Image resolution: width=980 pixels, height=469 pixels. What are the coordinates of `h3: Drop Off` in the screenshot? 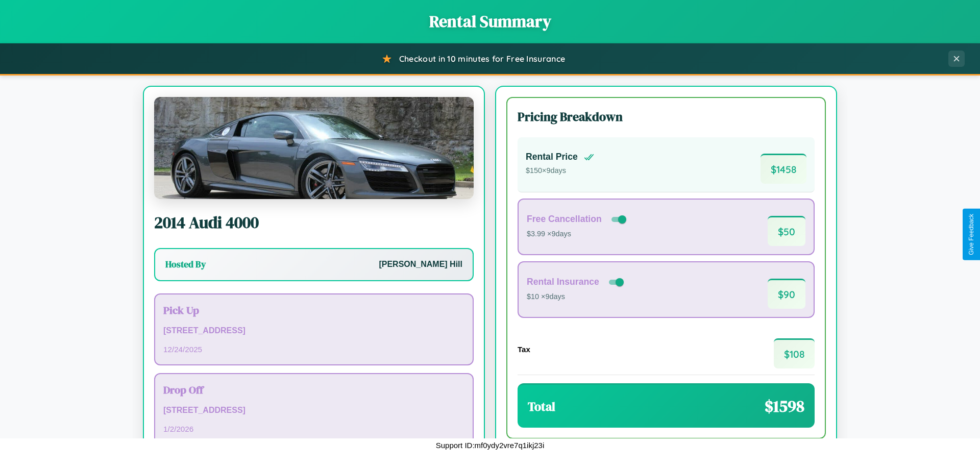 It's located at (314, 390).